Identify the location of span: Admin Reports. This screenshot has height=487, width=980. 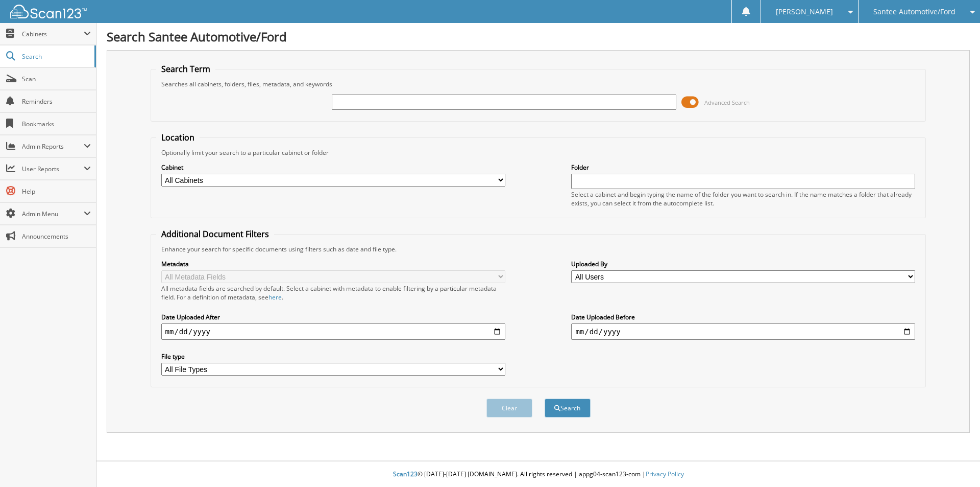
(53, 146).